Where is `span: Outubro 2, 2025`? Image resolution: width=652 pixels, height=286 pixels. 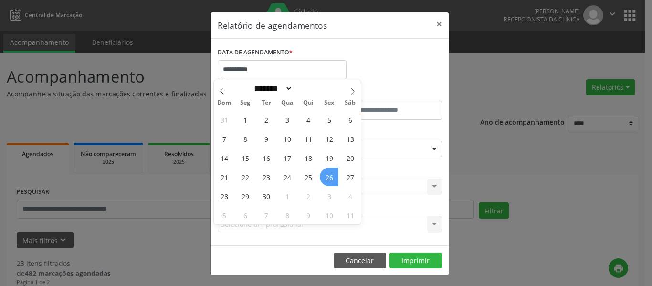 span: Outubro 2, 2025 is located at coordinates (308, 196).